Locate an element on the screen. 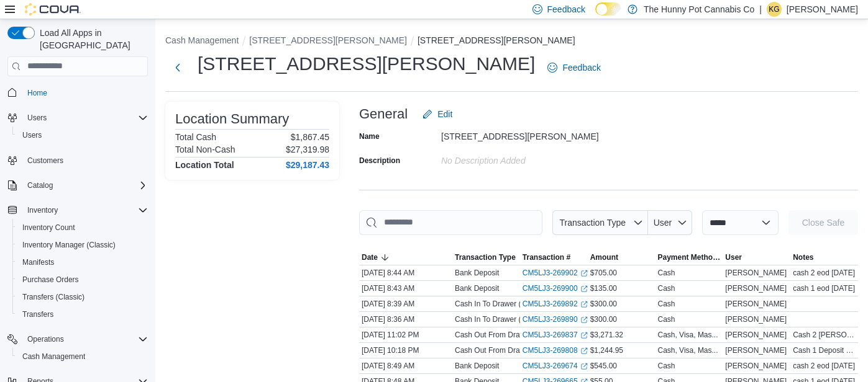 This screenshot has height=382, width=868. button: User is located at coordinates (756, 257).